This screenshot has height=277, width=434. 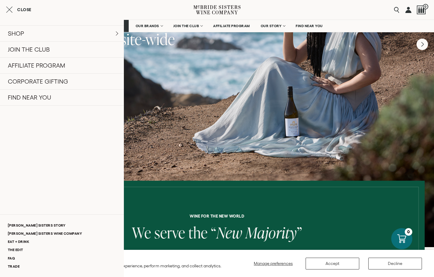 I want to click on span: site-wide, so click(x=148, y=39).